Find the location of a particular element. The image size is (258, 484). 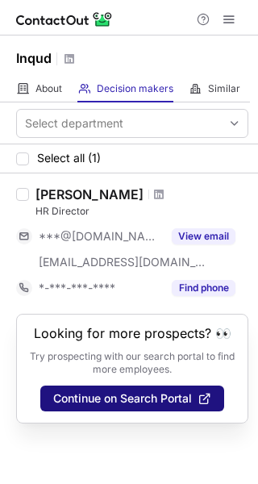

span: Select all (1) is located at coordinates (69, 158).